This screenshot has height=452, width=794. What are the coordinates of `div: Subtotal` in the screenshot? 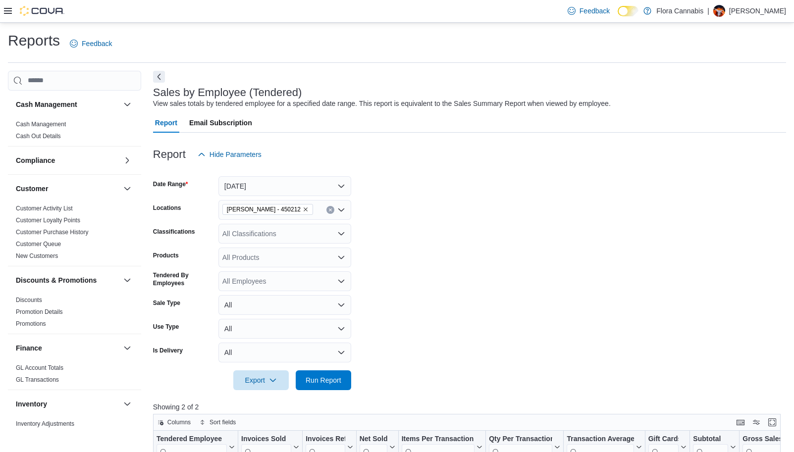 It's located at (710, 439).